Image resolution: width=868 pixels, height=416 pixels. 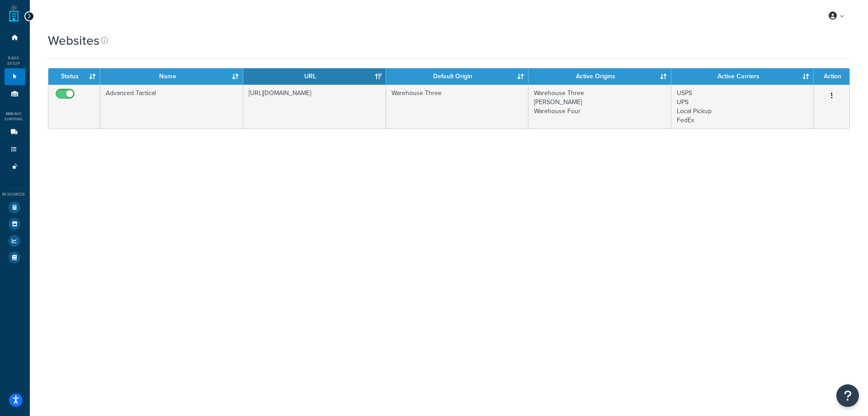 I want to click on li: Carriers, so click(x=15, y=132).